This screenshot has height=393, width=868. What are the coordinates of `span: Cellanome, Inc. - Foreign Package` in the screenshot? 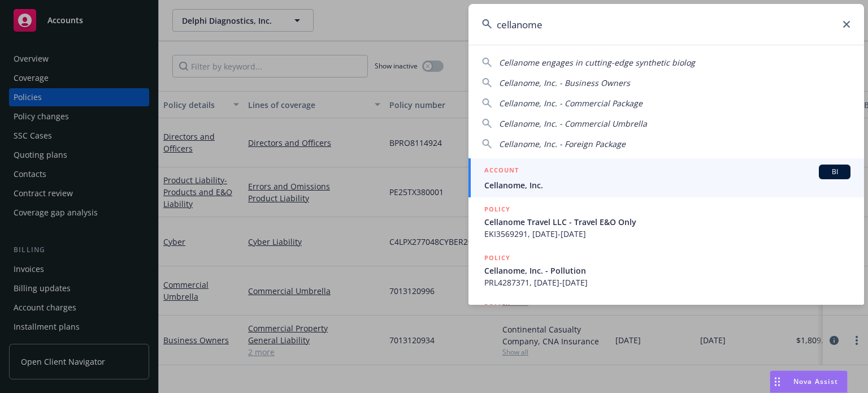 It's located at (562, 144).